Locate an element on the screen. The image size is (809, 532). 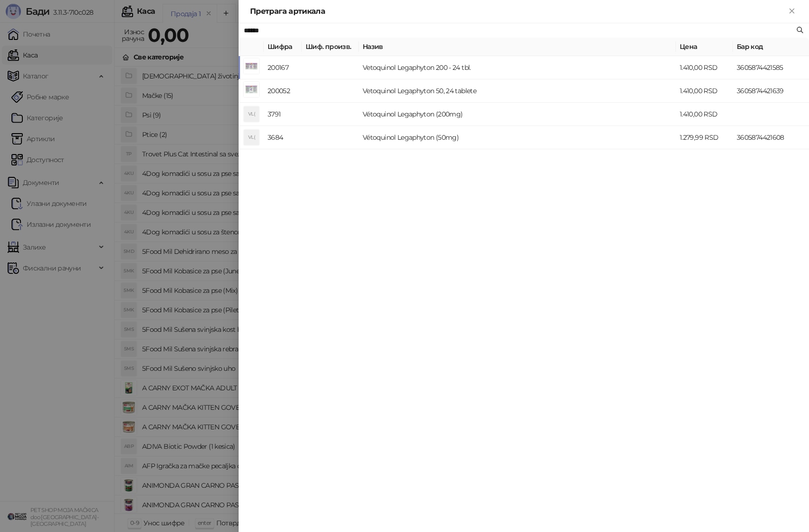
td: 3605874421585 is located at coordinates (771, 67).